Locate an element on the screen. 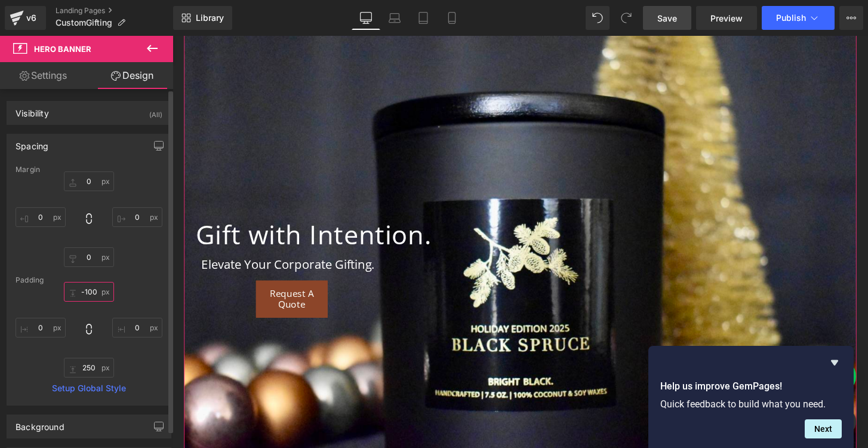  a: v6 is located at coordinates (25, 18).